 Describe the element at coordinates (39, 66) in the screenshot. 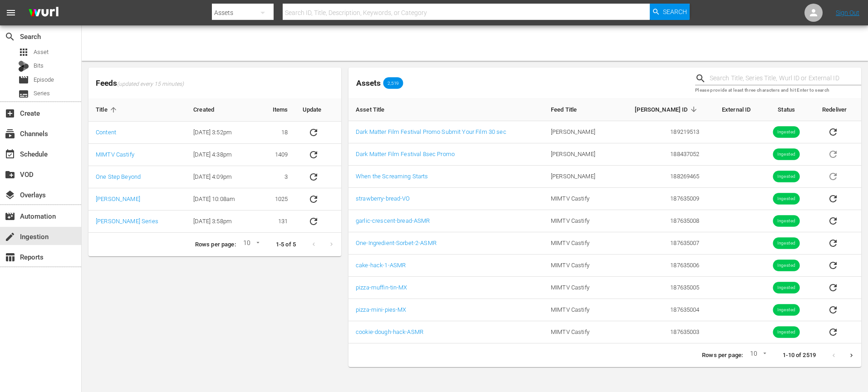

I see `span: Bits` at that location.